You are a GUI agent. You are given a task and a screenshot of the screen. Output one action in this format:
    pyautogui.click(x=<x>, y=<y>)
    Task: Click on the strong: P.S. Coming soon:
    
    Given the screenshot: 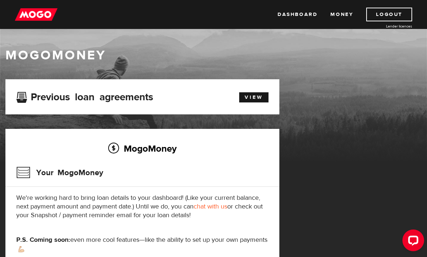 What is the action you would take?
    pyautogui.click(x=43, y=240)
    